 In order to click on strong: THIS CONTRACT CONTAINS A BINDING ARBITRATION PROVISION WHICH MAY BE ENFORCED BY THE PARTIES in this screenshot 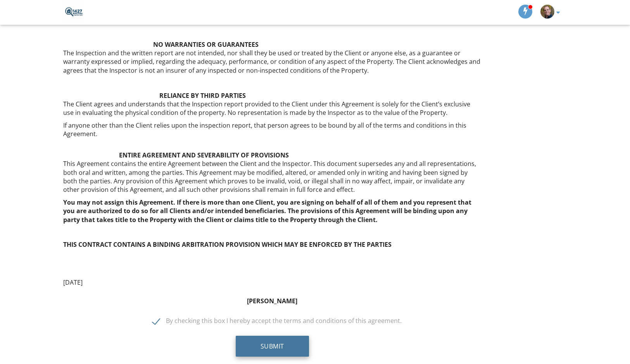, I will do `click(227, 244)`.